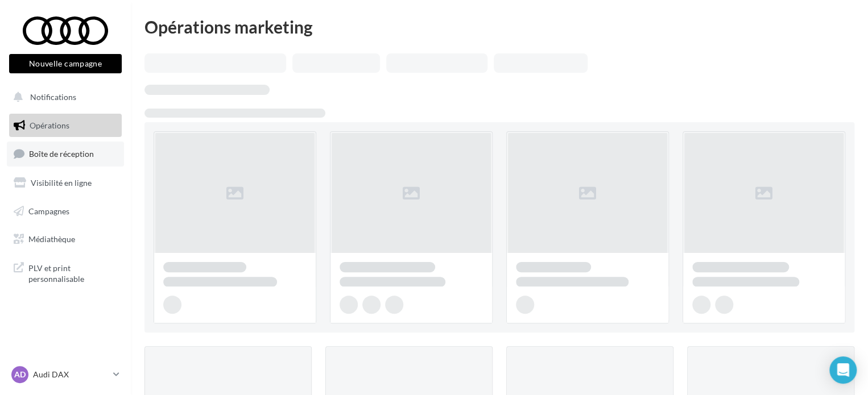  What do you see at coordinates (66, 64) in the screenshot?
I see `button: Nouvelle campagne` at bounding box center [66, 64].